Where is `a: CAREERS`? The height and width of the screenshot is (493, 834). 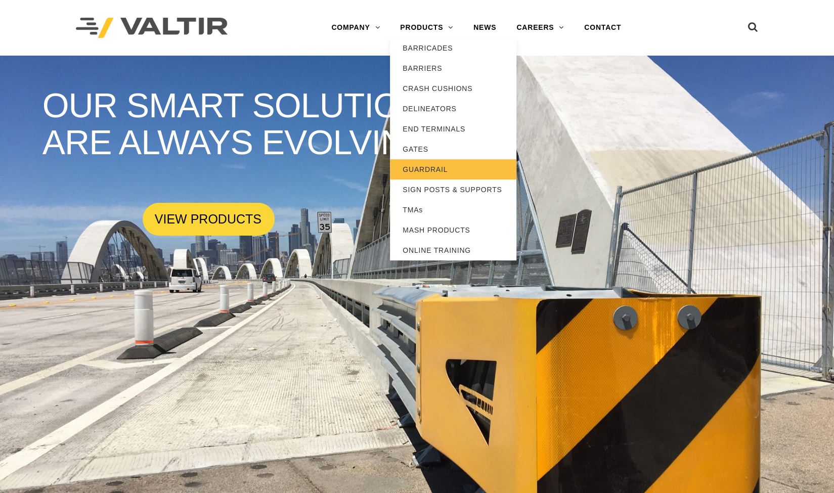
a: CAREERS is located at coordinates (540, 28).